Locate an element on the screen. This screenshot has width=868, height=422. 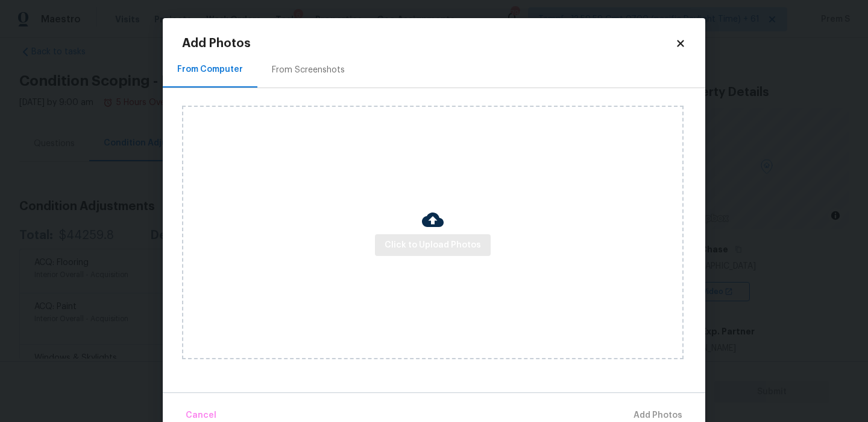
h2: Add Photos is located at coordinates (428, 43).